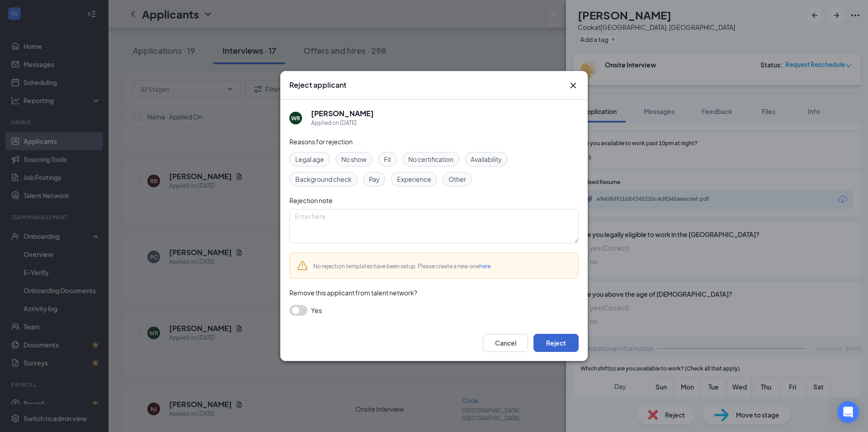 This screenshot has width=868, height=432. I want to click on span: Remove this applicant from talent network?, so click(353, 293).